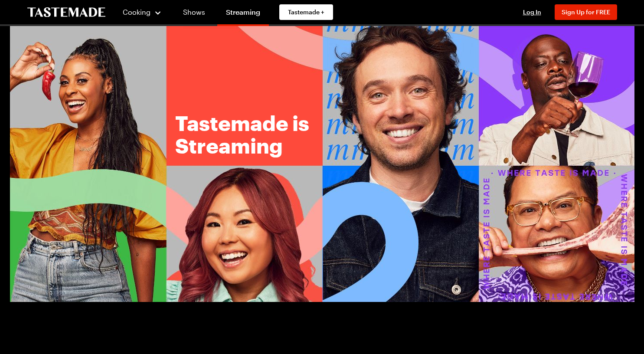  Describe the element at coordinates (532, 12) in the screenshot. I see `button: Log In` at that location.